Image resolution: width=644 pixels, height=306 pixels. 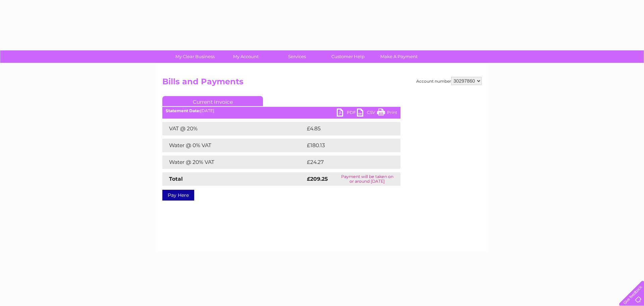 I want to click on a: CSV, so click(x=367, y=113).